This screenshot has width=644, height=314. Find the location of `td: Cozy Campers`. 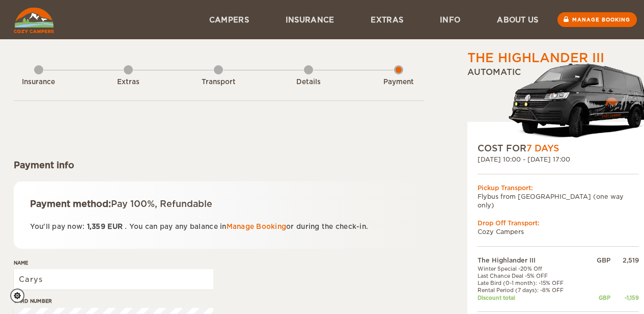

td: Cozy Campers is located at coordinates (558, 232).